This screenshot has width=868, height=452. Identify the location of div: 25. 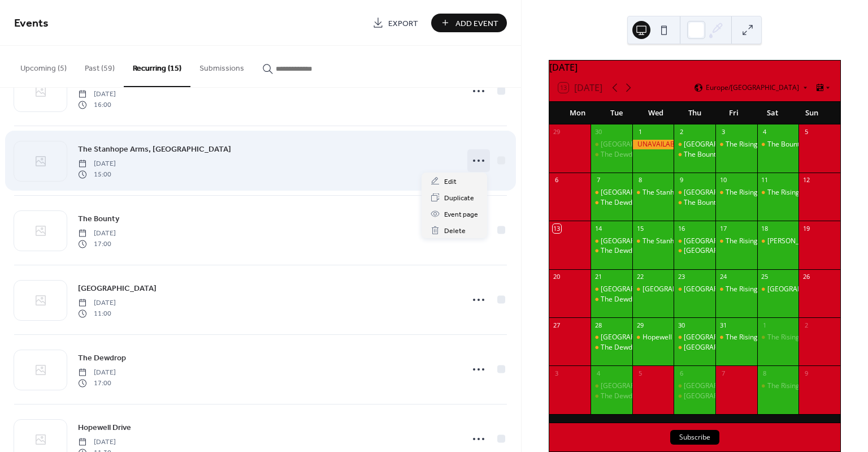
(764, 276).